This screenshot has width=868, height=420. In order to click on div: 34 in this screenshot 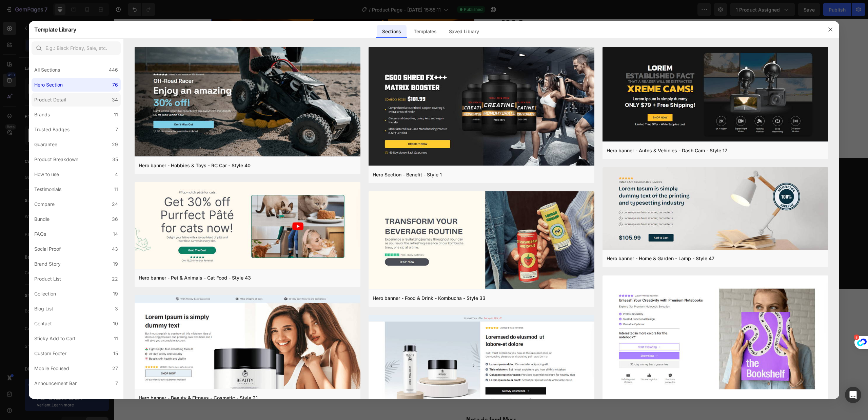, I will do `click(115, 99)`.